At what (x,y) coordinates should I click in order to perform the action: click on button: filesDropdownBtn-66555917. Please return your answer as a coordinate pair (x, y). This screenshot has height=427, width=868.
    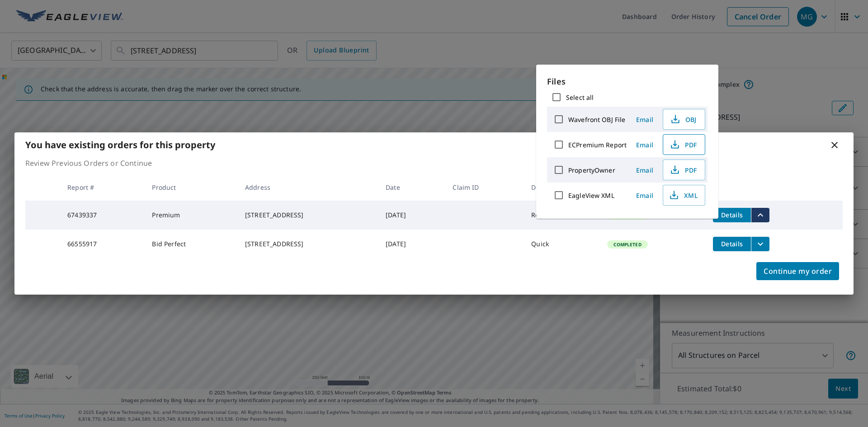
    Looking at the image, I should click on (761, 244).